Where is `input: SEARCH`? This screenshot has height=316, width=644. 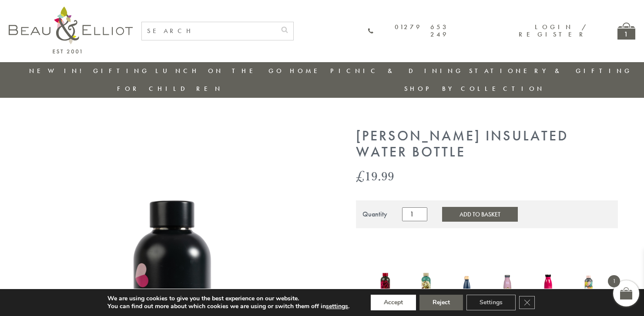 input: SEARCH is located at coordinates (209, 31).